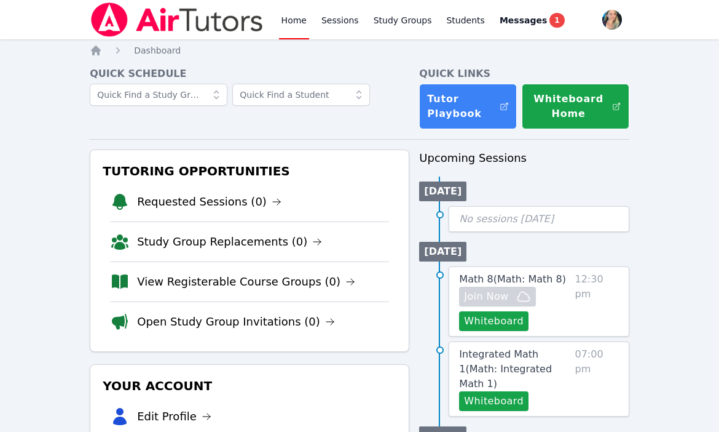  I want to click on a: Requested Sessions (0), so click(209, 202).